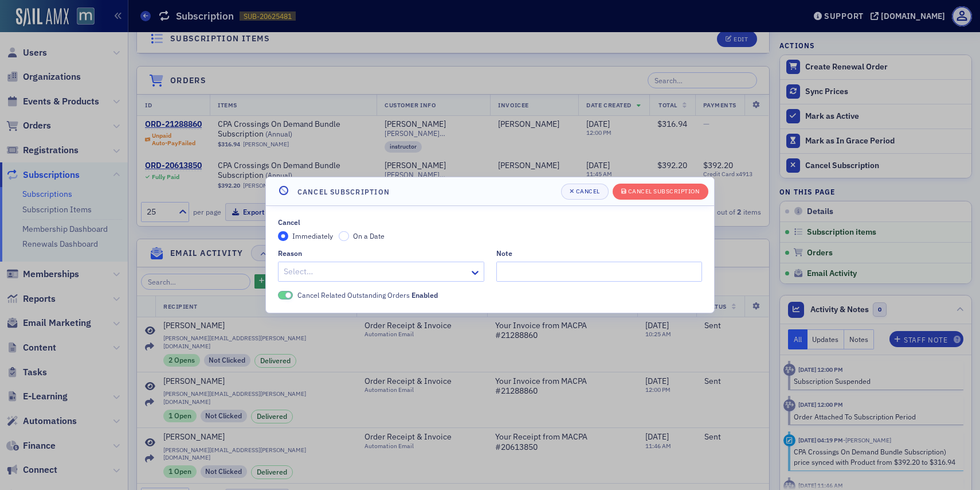 This screenshot has height=490, width=980. Describe the element at coordinates (660, 192) in the screenshot. I see `button: Cancel Subscription` at that location.